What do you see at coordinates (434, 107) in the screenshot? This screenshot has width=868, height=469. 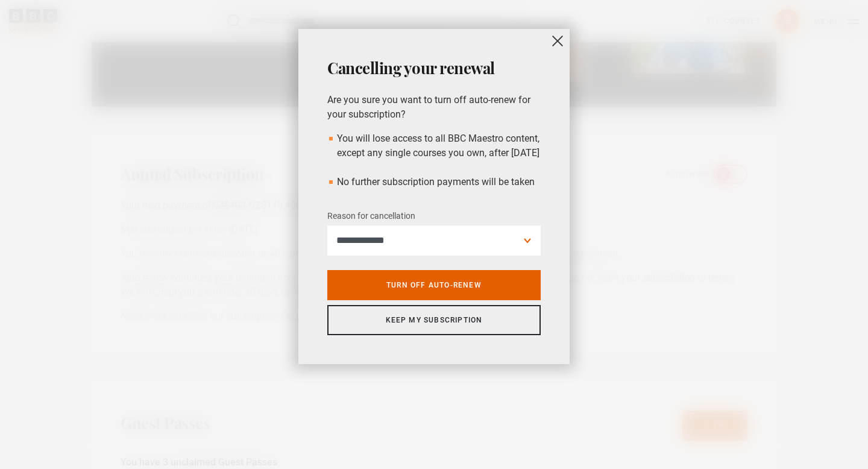 I see `p: Are you sure you want to turn off auto-renew for your subscription?` at bounding box center [434, 107].